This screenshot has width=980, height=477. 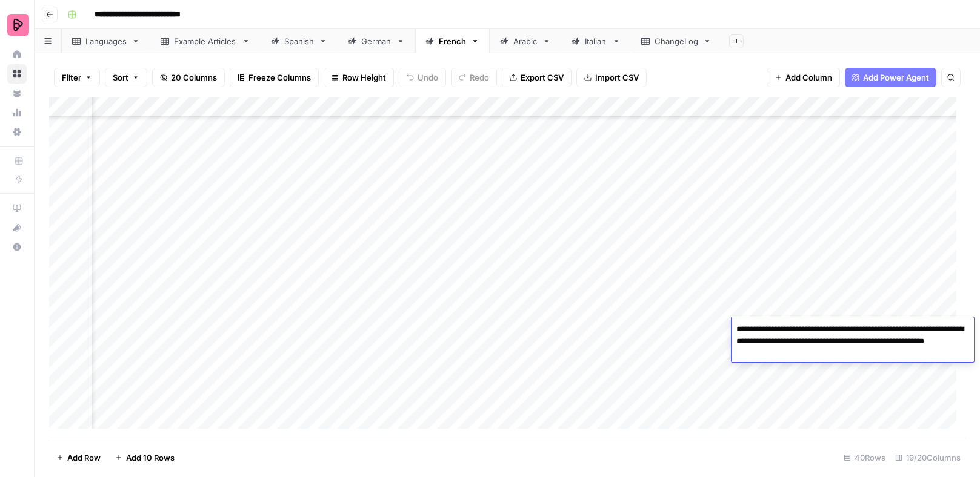 I want to click on span: Add Power Agent, so click(x=896, y=77).